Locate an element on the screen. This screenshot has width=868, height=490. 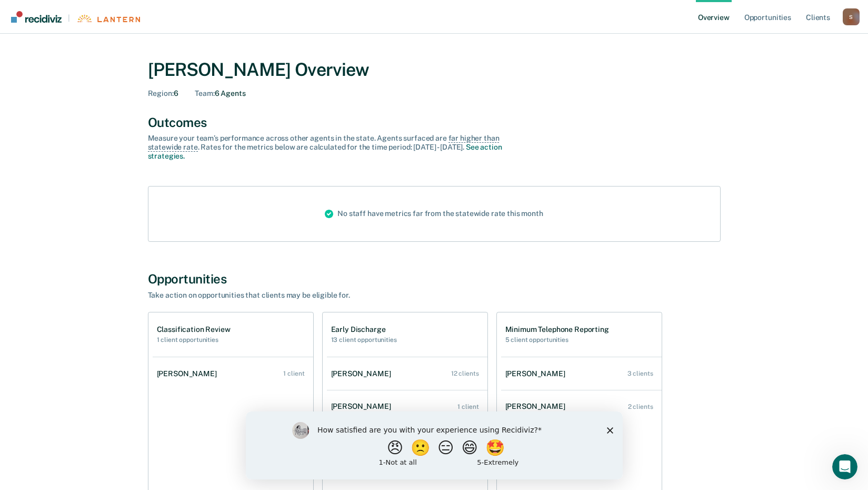
button: Profile dropdown button is located at coordinates (851, 17).